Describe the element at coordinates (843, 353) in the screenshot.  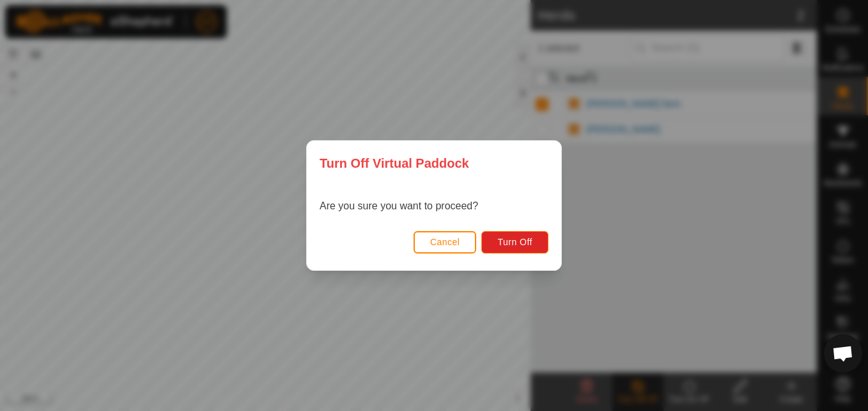
I see `div: Open chat` at that location.